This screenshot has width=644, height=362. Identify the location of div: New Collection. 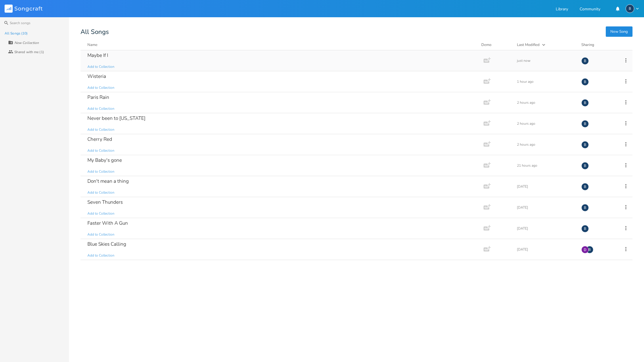
(26, 43).